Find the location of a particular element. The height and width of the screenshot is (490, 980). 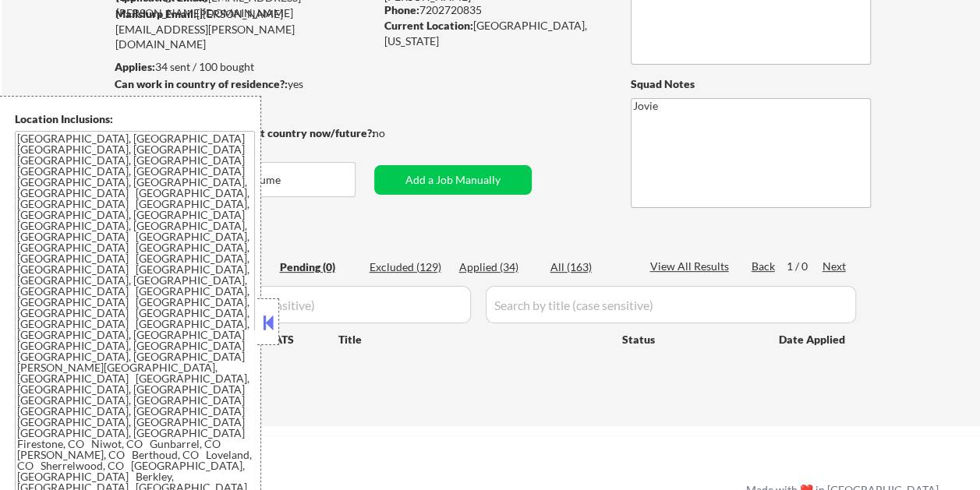

div: ATS is located at coordinates (306, 339).